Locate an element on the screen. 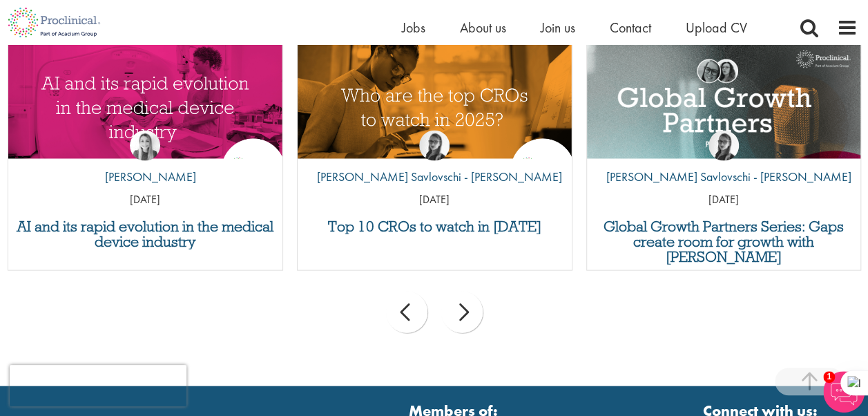 Image resolution: width=868 pixels, height=416 pixels. a: AI and its rapid evolution in the medical device industry is located at coordinates (145, 234).